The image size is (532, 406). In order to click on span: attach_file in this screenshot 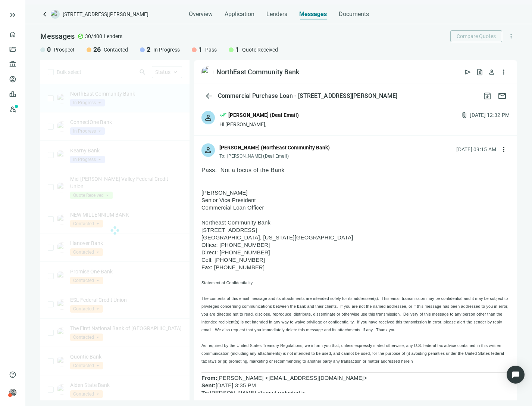, I will do `click(465, 115)`.